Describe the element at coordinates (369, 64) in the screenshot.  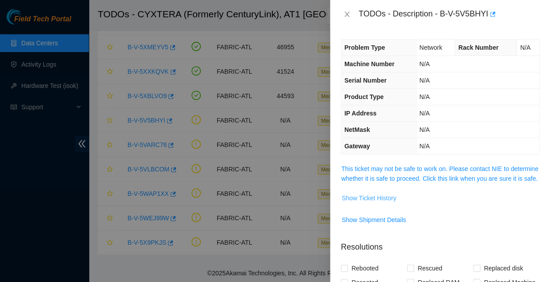
I see `span: Machine Number` at that location.